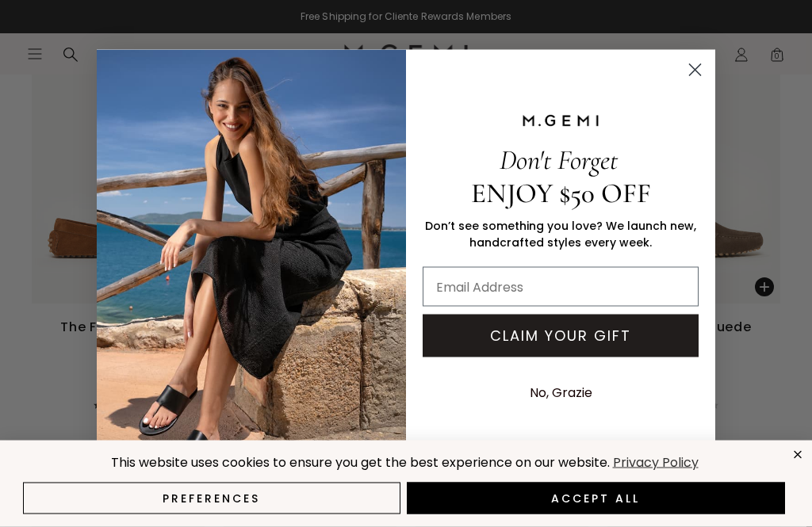  I want to click on button: Preferences, so click(212, 499).